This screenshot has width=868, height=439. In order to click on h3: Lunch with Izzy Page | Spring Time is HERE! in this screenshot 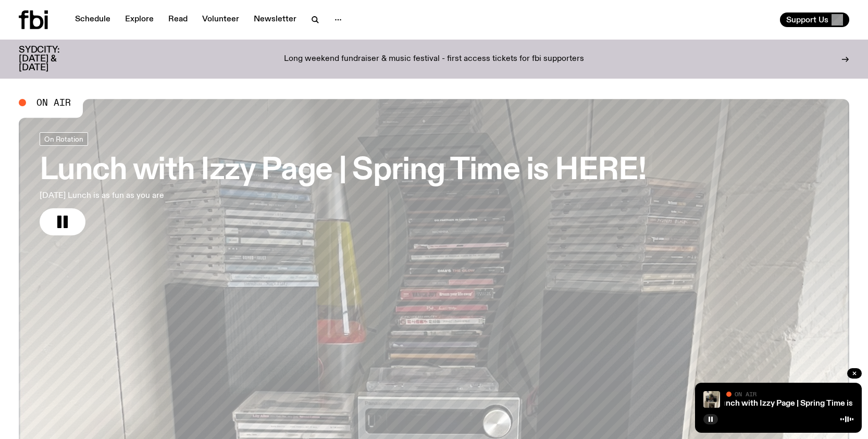, I will do `click(343, 171)`.